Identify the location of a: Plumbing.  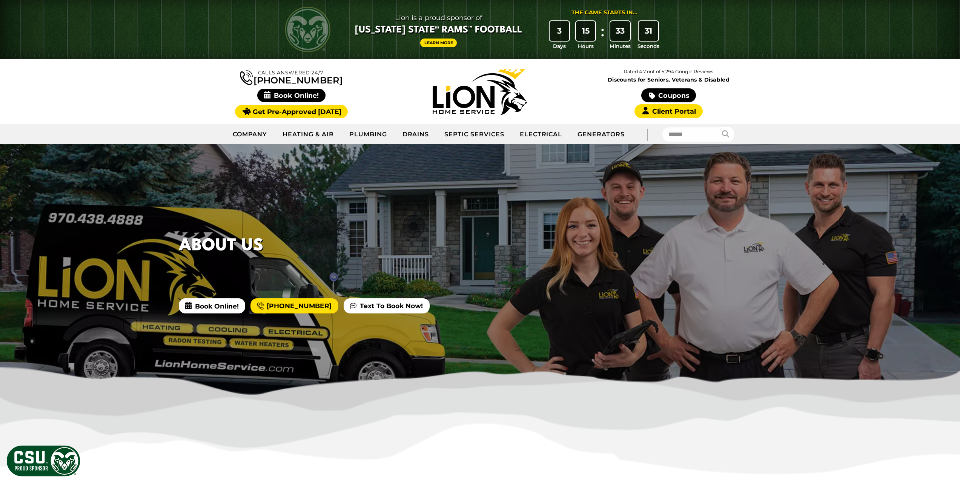
(368, 134).